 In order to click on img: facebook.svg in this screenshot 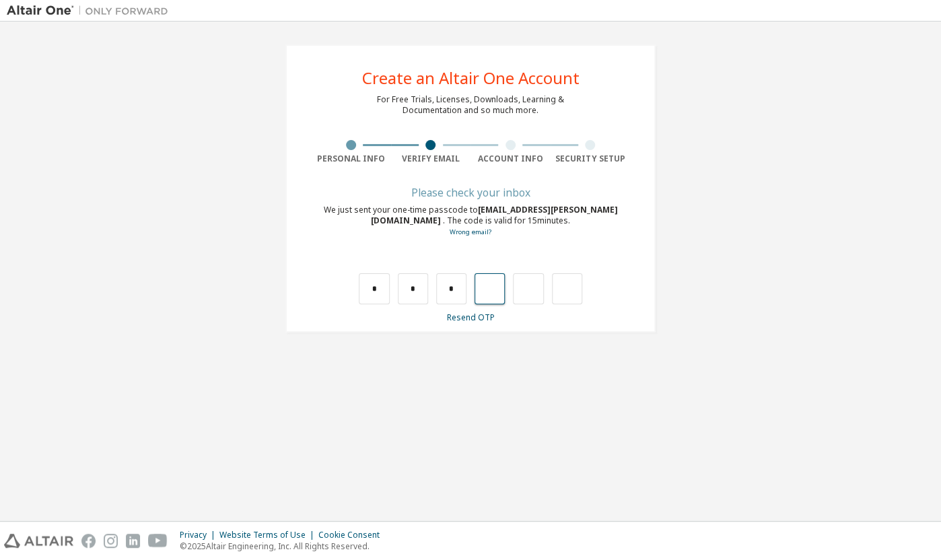, I will do `click(88, 540)`.